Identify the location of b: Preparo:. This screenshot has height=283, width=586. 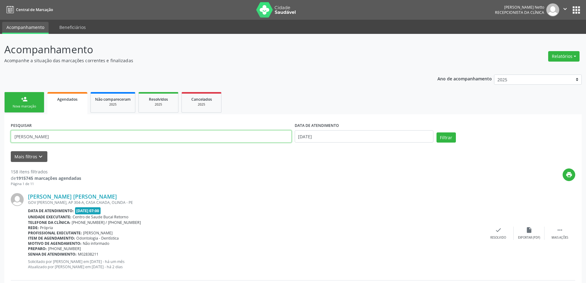
(37, 248).